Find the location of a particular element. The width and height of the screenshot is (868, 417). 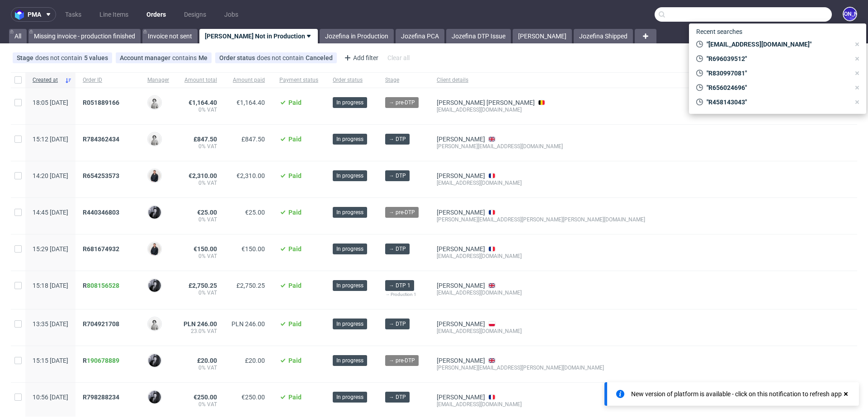

span: Manager is located at coordinates (158, 80).